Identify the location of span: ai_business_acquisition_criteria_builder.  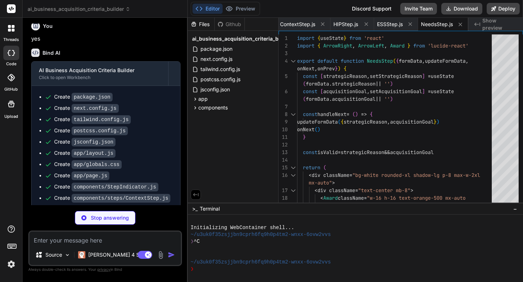
(79, 9).